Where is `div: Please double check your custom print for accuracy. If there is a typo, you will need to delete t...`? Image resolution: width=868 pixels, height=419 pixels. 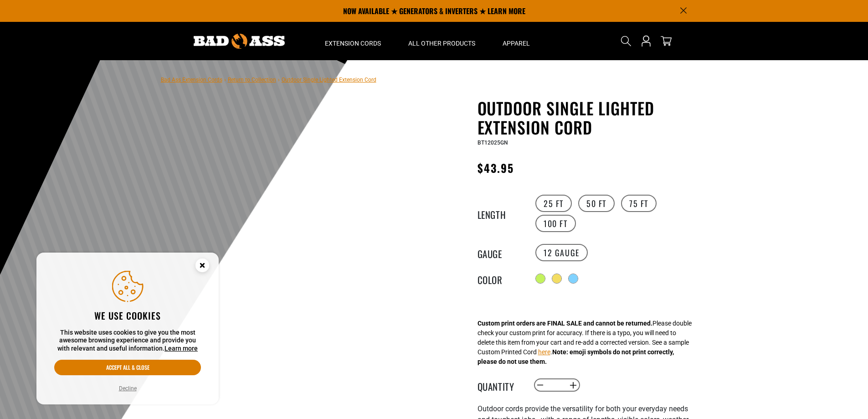 div: Please double check your custom print for accuracy. If there is a typo, you will need to delete t... is located at coordinates (585, 343).